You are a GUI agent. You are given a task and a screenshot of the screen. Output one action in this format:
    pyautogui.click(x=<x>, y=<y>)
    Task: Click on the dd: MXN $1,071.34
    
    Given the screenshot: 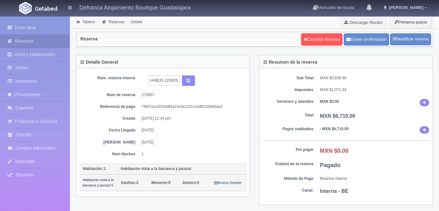 What is the action you would take?
    pyautogui.click(x=375, y=90)
    